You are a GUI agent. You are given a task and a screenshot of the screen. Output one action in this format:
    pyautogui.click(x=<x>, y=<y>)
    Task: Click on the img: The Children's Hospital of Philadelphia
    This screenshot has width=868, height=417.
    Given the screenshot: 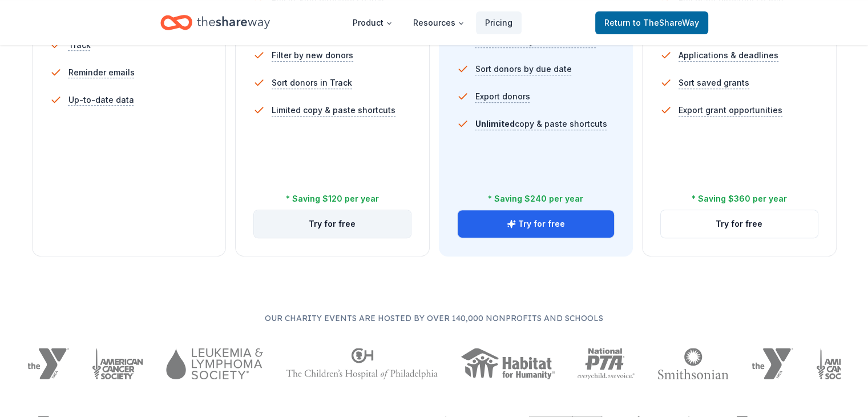 What is the action you would take?
    pyautogui.click(x=362, y=363)
    